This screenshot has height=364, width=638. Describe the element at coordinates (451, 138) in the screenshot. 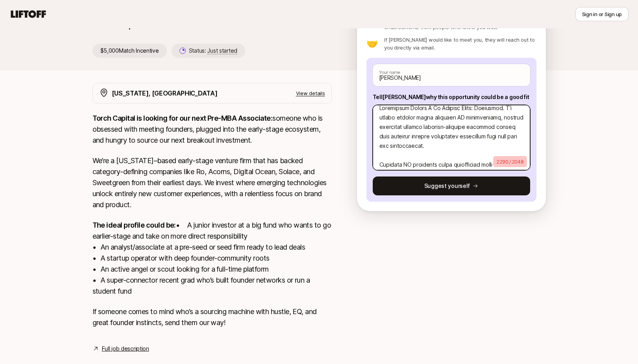

I see `textarea: Loremipsum Dolors A Co Adipisc Elits: Doeiusmod. T’i utlabo etdolor magna aliquaen AD minimveniam...` at that location.